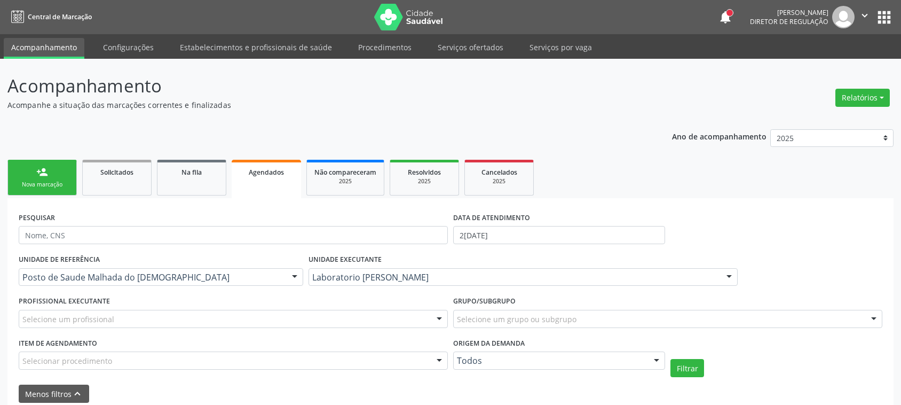 The width and height of the screenshot is (901, 405). What do you see at coordinates (550, 360) in the screenshot?
I see `span: Todos` at bounding box center [550, 360].